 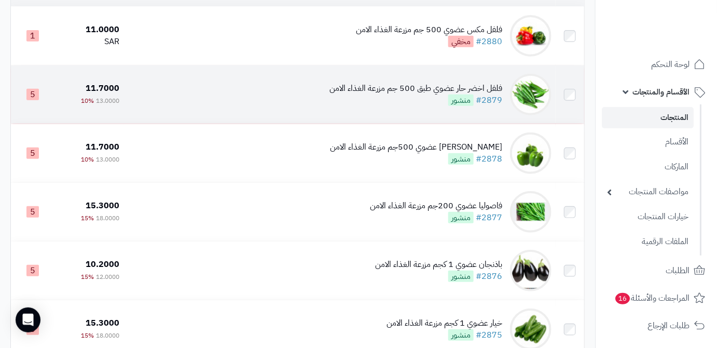 I want to click on div: باذنجان عضوي 1 كجم مزرعة الغذاء الامن, so click(x=438, y=264).